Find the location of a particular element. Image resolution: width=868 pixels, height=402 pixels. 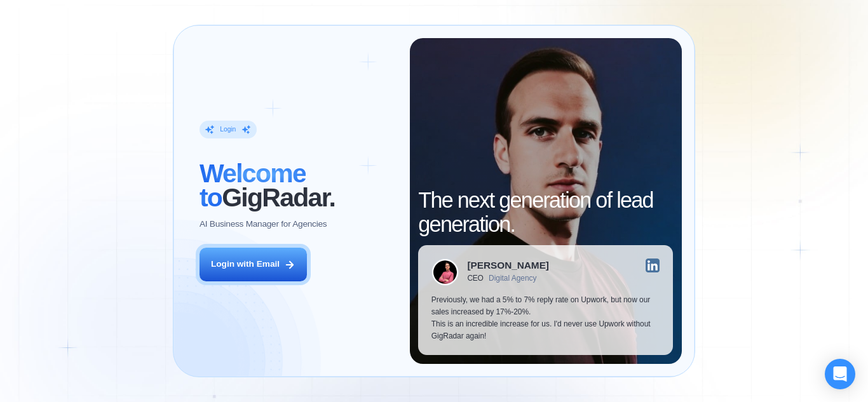

div: Open Intercom Messenger is located at coordinates (840, 374).